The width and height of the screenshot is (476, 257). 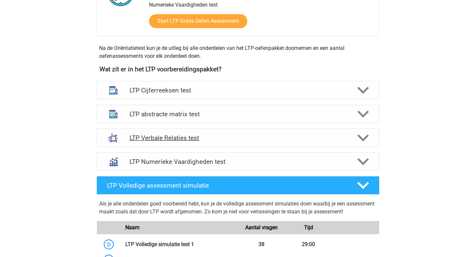 What do you see at coordinates (113, 90) in the screenshot?
I see `img: cijferreeksen` at bounding box center [113, 90].